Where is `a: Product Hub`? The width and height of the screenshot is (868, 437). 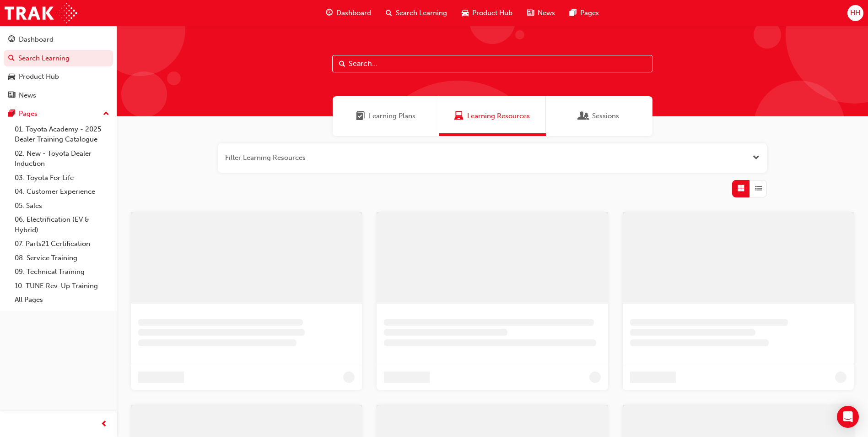 a: Product Hub is located at coordinates (58, 76).